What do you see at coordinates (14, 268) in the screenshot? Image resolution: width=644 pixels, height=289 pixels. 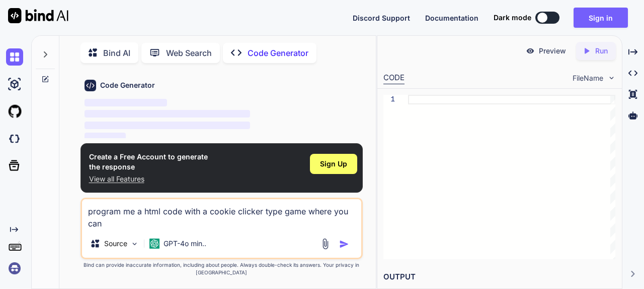 I see `img: signin` at bounding box center [14, 268].